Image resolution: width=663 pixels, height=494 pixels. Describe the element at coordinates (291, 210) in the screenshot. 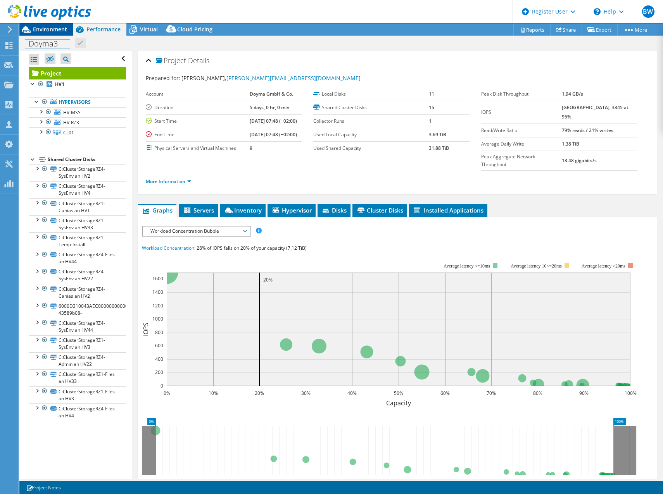

I see `span: Hypervisor` at that location.